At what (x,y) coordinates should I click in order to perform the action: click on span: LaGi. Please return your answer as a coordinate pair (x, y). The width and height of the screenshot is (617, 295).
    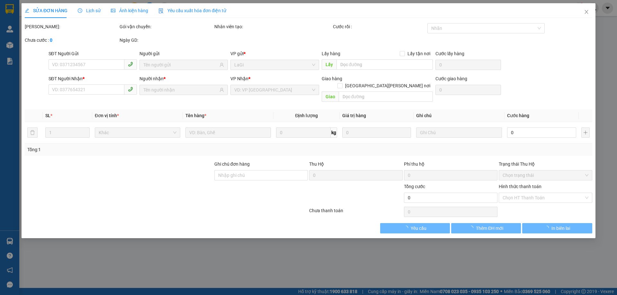
    Looking at the image, I should click on (275, 65).